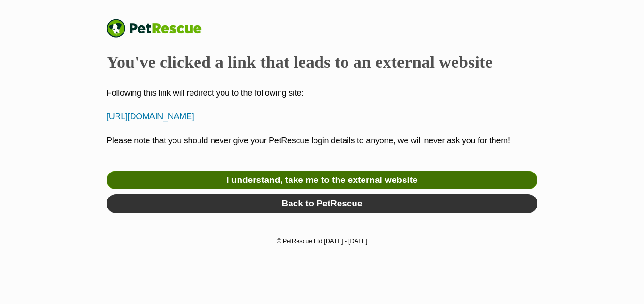  Describe the element at coordinates (322, 93) in the screenshot. I see `p: Following this link will redirect you to the following site:` at that location.